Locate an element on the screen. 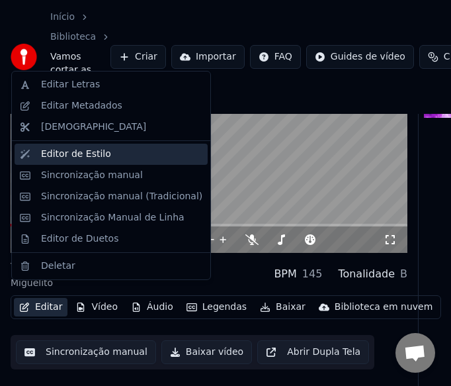 The height and width of the screenshot is (386, 451). img: youka is located at coordinates (24, 57).